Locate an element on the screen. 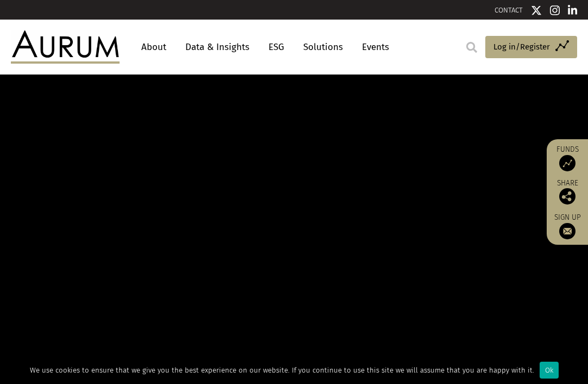 This screenshot has height=384, width=588. a: Log in/Register is located at coordinates (530, 47).